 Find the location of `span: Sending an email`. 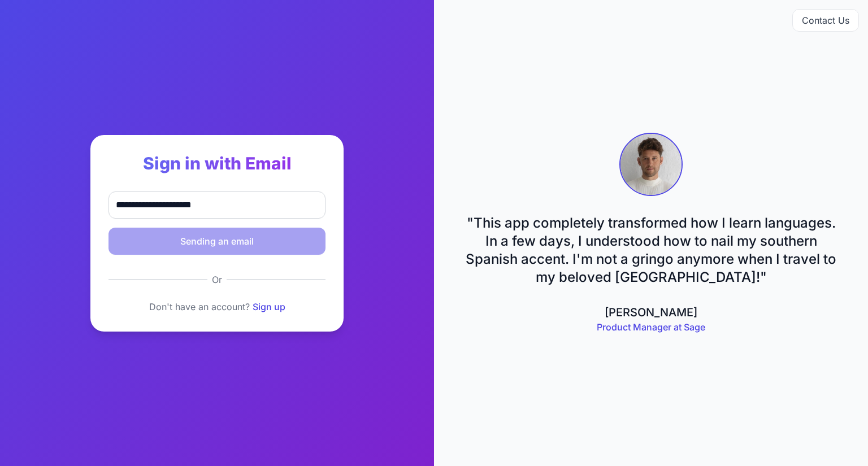

span: Sending an email is located at coordinates (217, 241).